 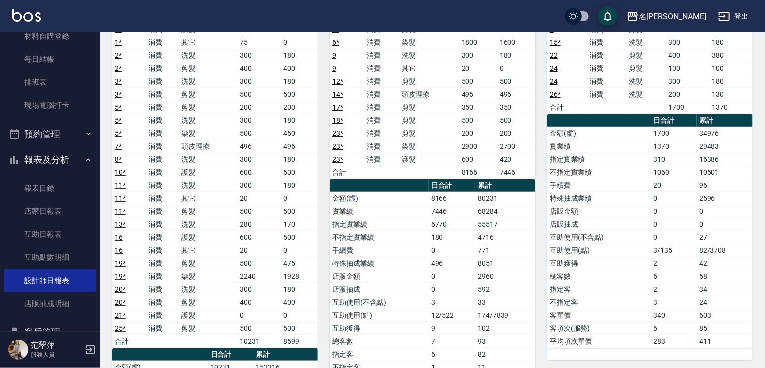 I want to click on td: 310, so click(x=674, y=159).